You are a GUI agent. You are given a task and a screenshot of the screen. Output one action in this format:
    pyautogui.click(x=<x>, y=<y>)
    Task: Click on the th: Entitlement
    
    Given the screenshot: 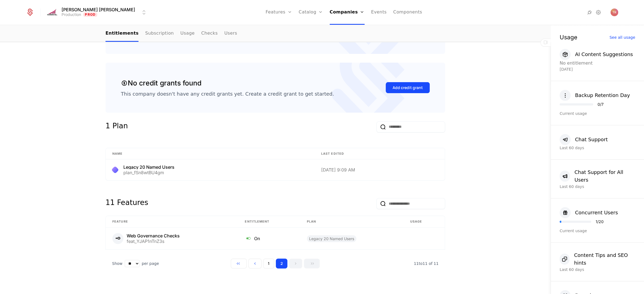 What is the action you would take?
    pyautogui.click(x=269, y=222)
    